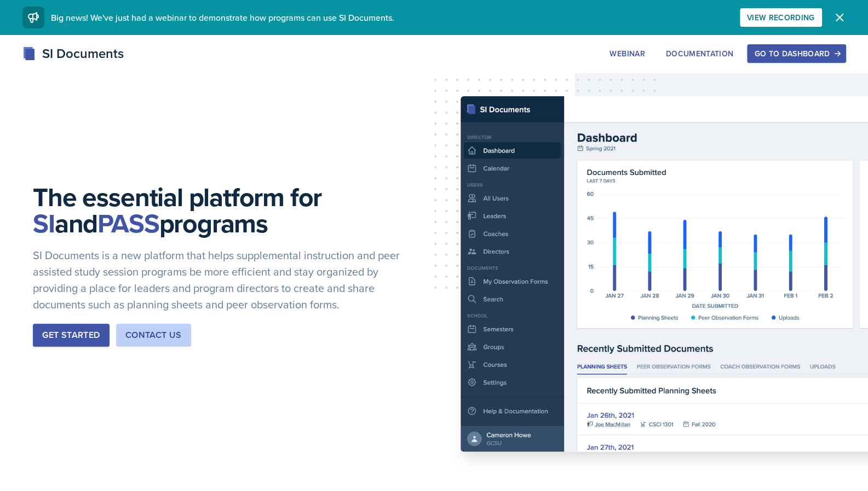 This screenshot has height=491, width=868. Describe the element at coordinates (627, 53) in the screenshot. I see `div: Webinar` at that location.